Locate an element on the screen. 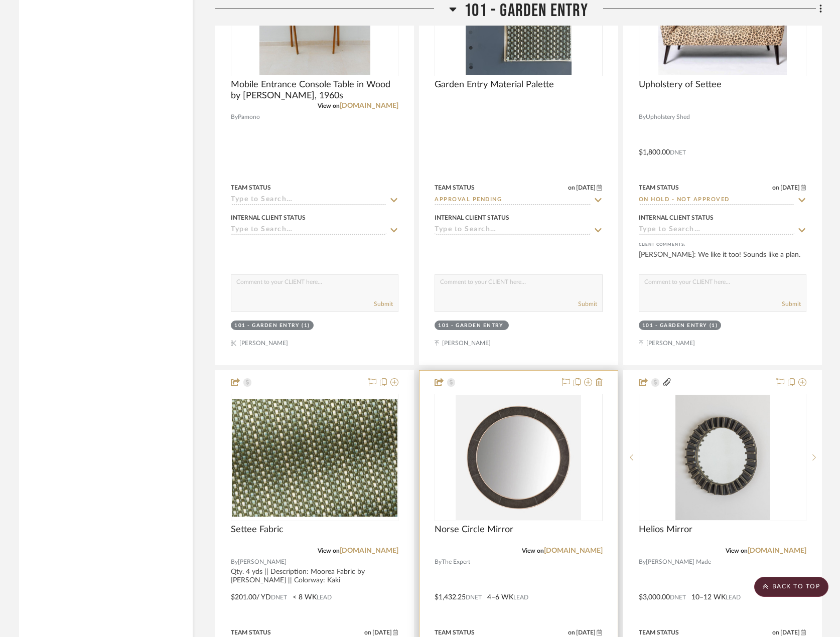  div: 0 is located at coordinates (315, 457).